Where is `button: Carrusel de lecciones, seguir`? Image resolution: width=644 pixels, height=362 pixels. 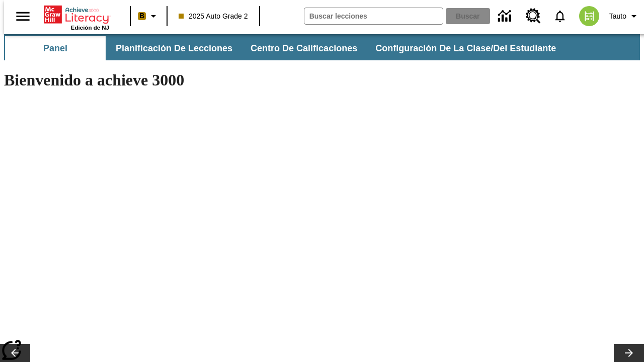 button: Carrusel de lecciones, seguir is located at coordinates (629, 353).